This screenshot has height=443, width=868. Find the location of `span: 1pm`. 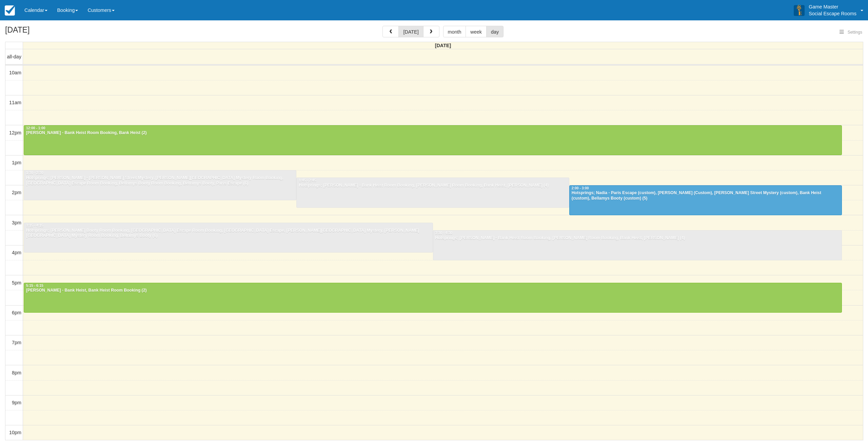

span: 1pm is located at coordinates (16, 162).